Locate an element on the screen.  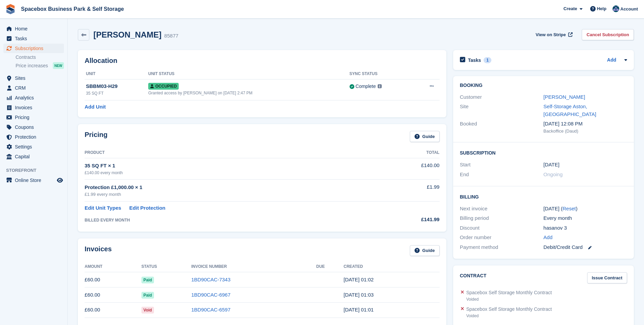
span: Sites is located at coordinates (35, 78).